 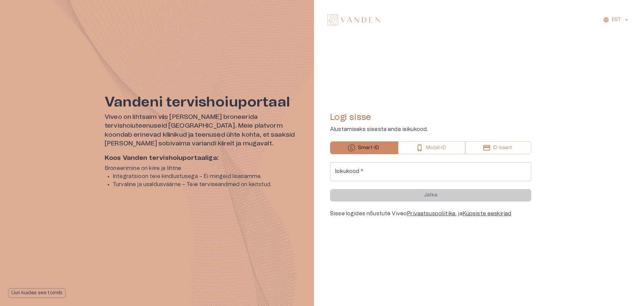 What do you see at coordinates (436, 148) in the screenshot?
I see `p: Mobiil-ID` at bounding box center [436, 148].